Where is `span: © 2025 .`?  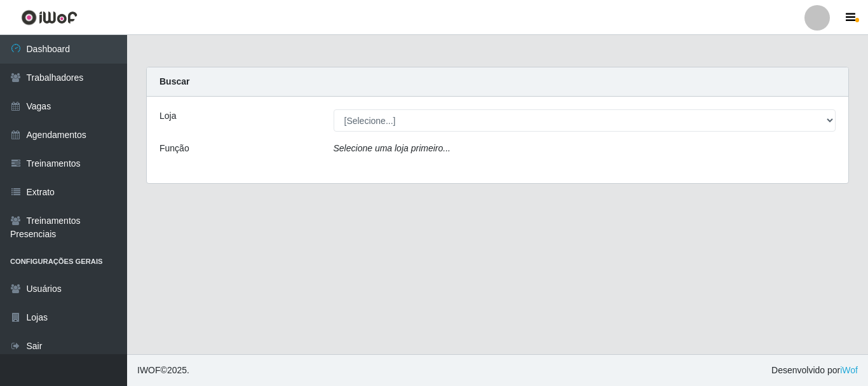 span: © 2025 . is located at coordinates (163, 370).